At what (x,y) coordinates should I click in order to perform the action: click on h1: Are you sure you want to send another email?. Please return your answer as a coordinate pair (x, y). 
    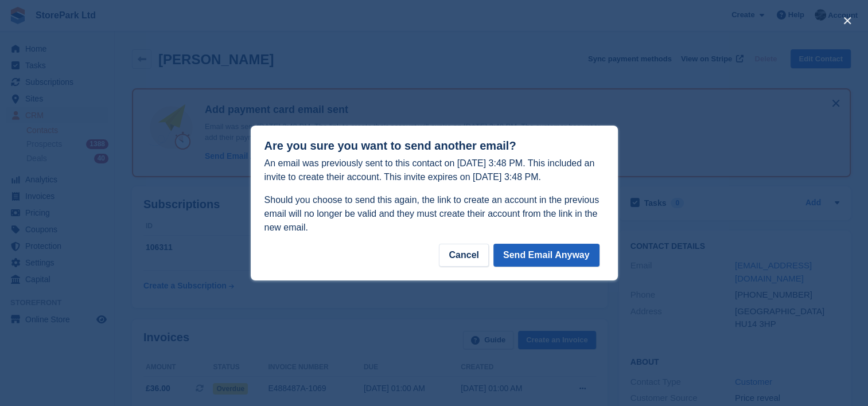
    Looking at the image, I should click on (434, 145).